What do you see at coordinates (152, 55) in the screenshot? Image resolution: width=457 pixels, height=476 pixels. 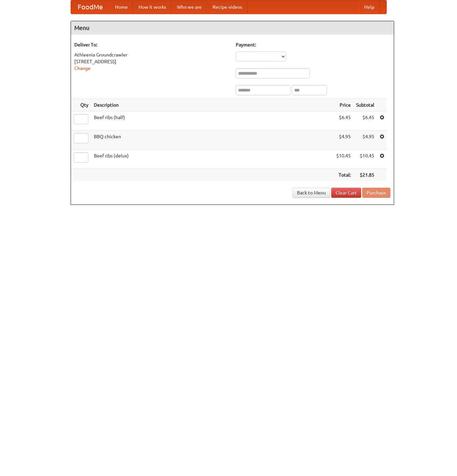 I see `div: Athleenia Groundcrawler` at bounding box center [152, 55].